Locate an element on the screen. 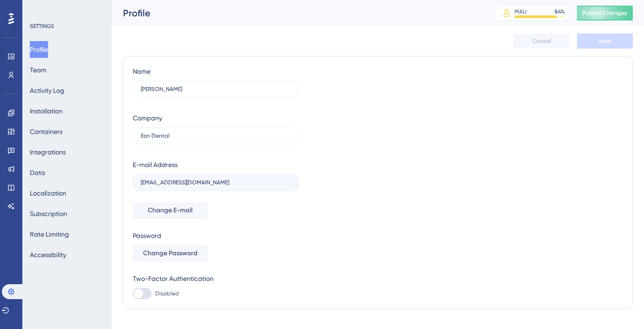 This screenshot has width=644, height=329. span: Change E-mail is located at coordinates (170, 211).